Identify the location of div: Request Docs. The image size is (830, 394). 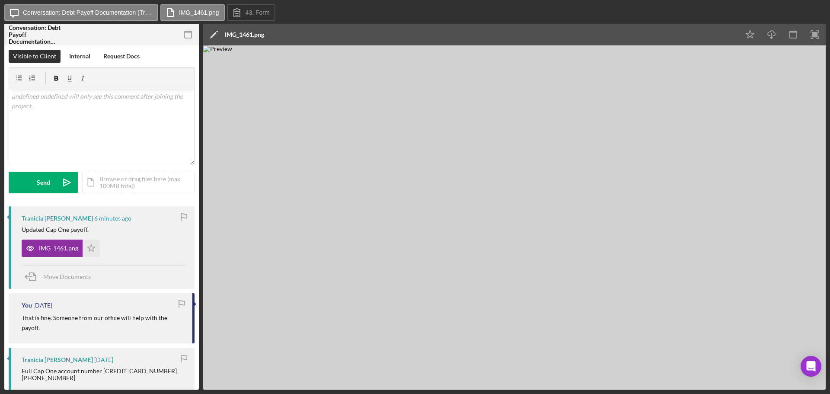
(121, 56).